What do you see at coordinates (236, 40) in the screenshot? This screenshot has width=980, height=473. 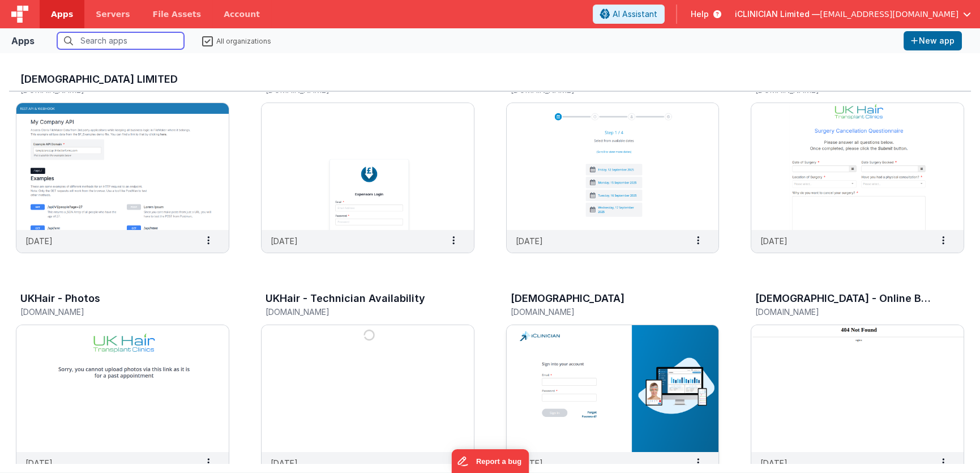 I see `label: All organizations` at bounding box center [236, 40].